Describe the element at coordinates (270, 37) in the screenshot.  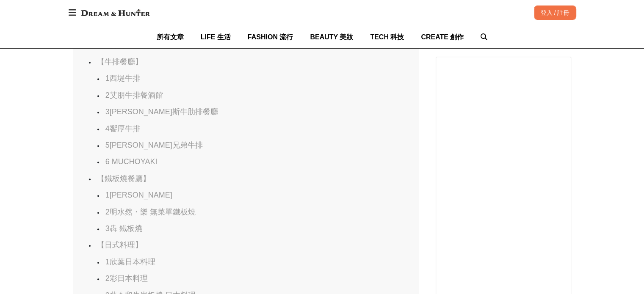
I see `a: FASHION 流行` at that location.